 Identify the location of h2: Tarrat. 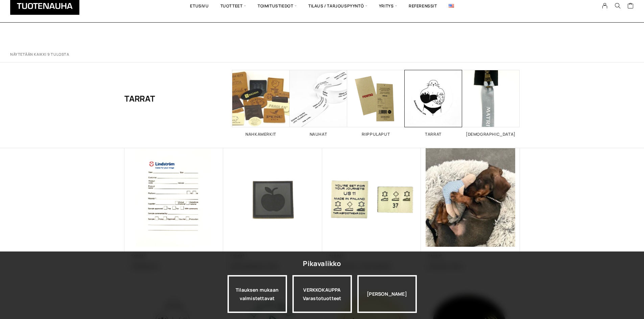
(433, 134).